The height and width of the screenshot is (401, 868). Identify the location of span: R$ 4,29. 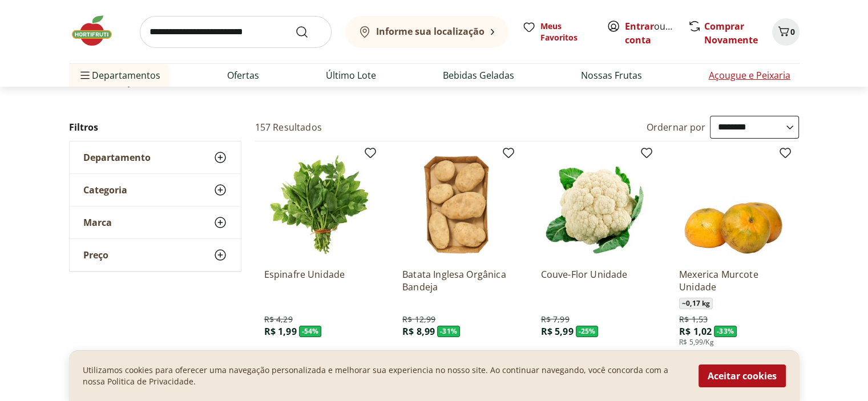
(278, 320).